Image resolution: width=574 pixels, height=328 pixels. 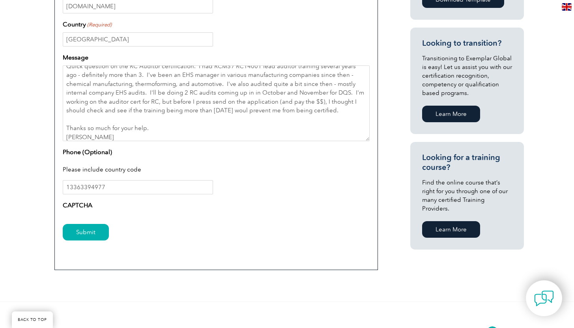 What do you see at coordinates (87, 24) in the screenshot?
I see `label: Country` at bounding box center [87, 24].